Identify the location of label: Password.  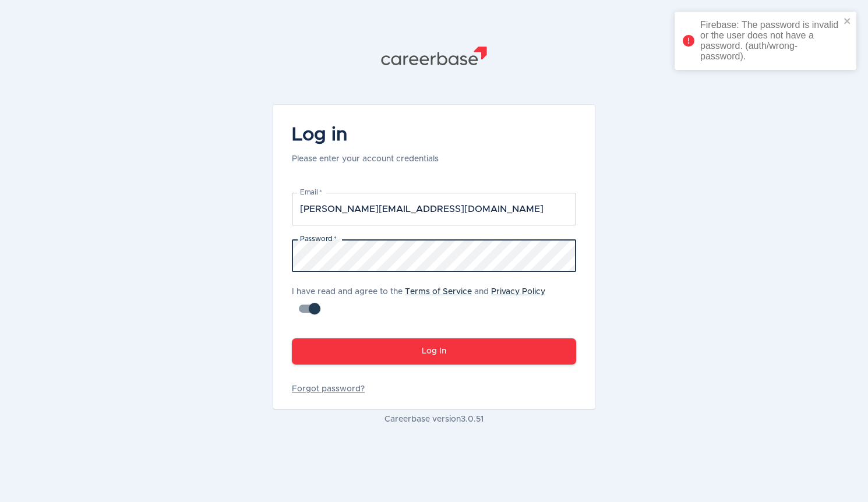
(318, 239).